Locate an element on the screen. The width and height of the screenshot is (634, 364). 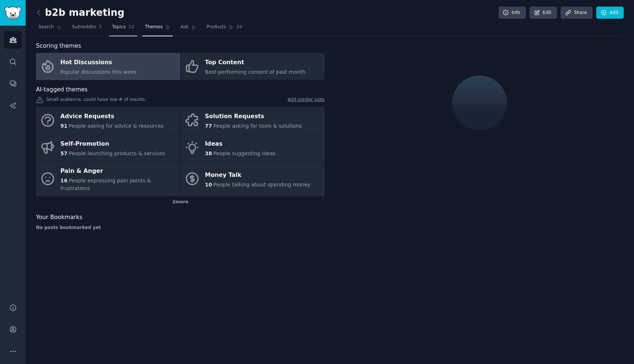
span: Subreddits is located at coordinates (84, 27).